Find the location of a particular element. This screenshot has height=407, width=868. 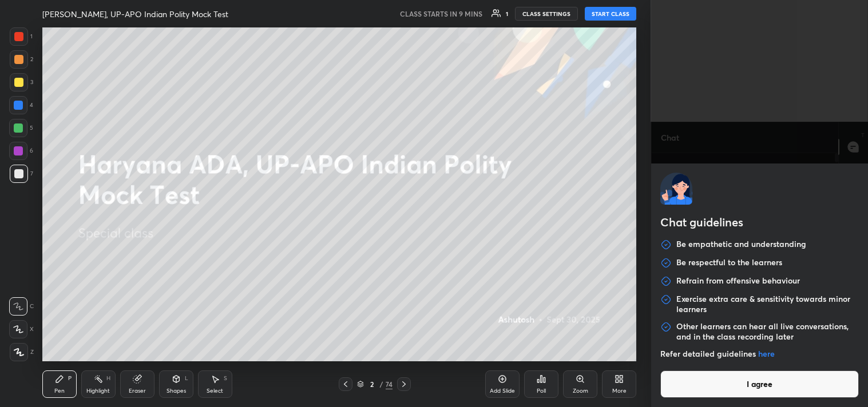

div: Shapes is located at coordinates (176, 391).